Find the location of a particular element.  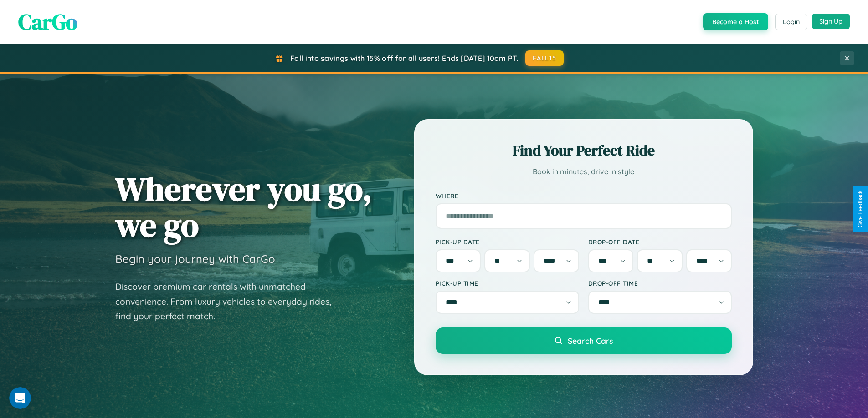

label: Pick-up Date is located at coordinates (507, 242).